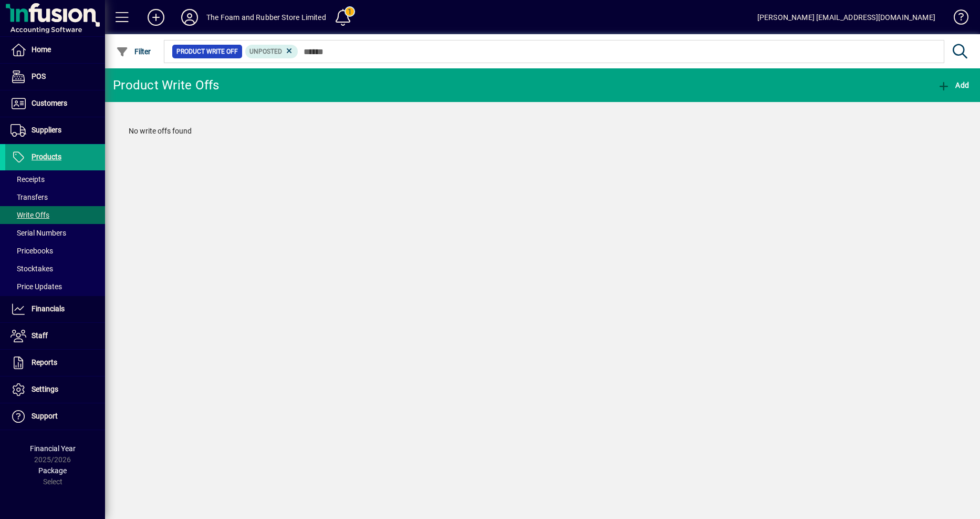  I want to click on span: Support, so click(45, 416).